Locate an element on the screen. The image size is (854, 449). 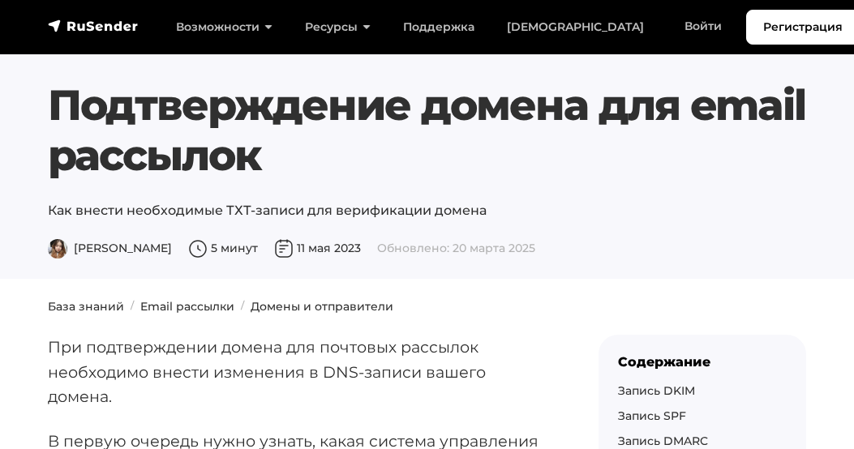
span: Обновлено: 20 марта 2025 is located at coordinates (456, 248).